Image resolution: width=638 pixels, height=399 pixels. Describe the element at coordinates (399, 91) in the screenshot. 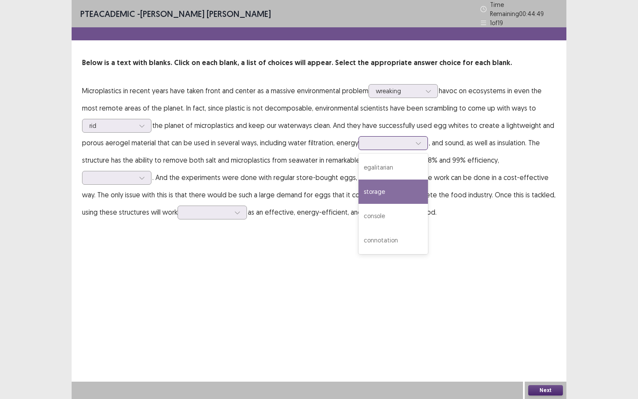

I see `div: wreaking` at that location.